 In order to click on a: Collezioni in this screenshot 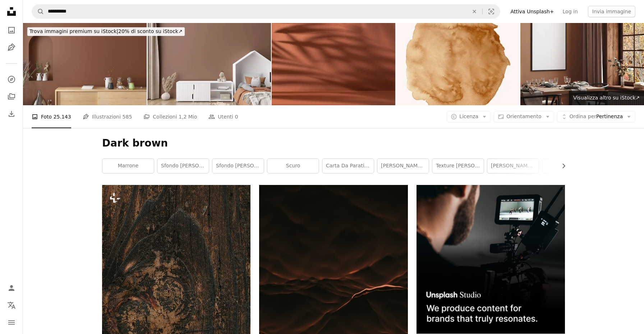, I will do `click(11, 97)`.